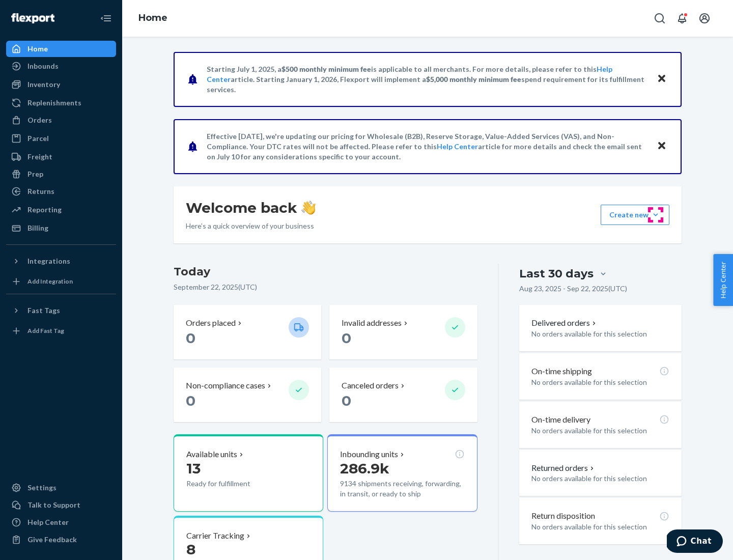  Describe the element at coordinates (39, 120) in the screenshot. I see `div: Orders` at that location.